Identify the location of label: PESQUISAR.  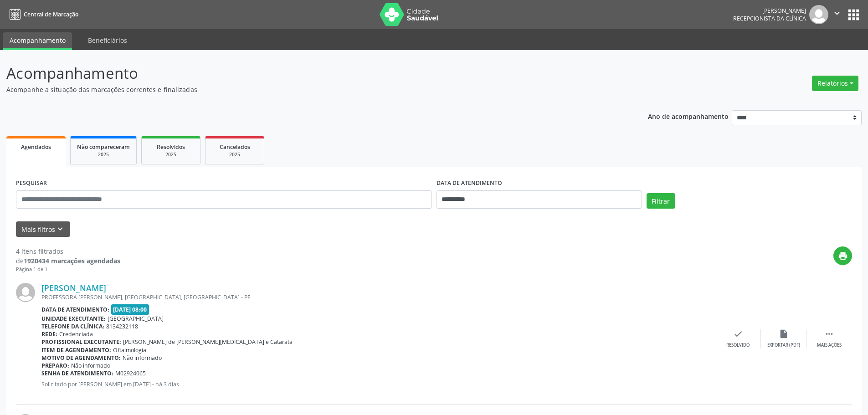
(31, 184).